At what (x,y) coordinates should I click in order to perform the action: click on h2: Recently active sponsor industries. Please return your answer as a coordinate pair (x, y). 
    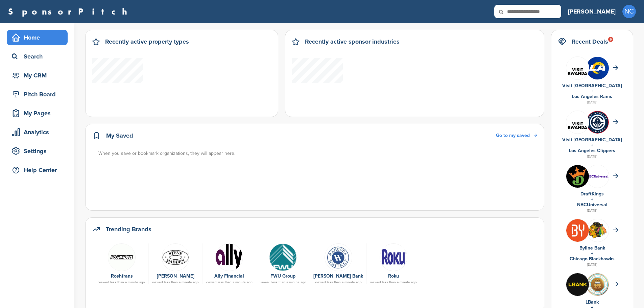
    Looking at the image, I should click on (352, 42).